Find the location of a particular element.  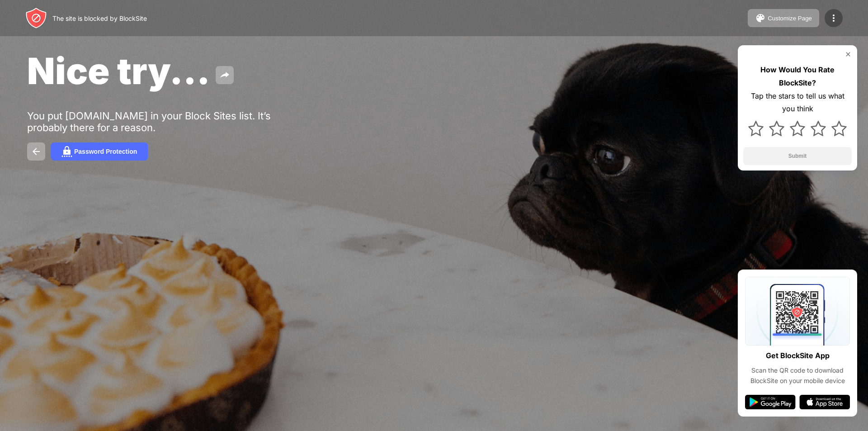

div: Get BlockSite App is located at coordinates (798, 355).